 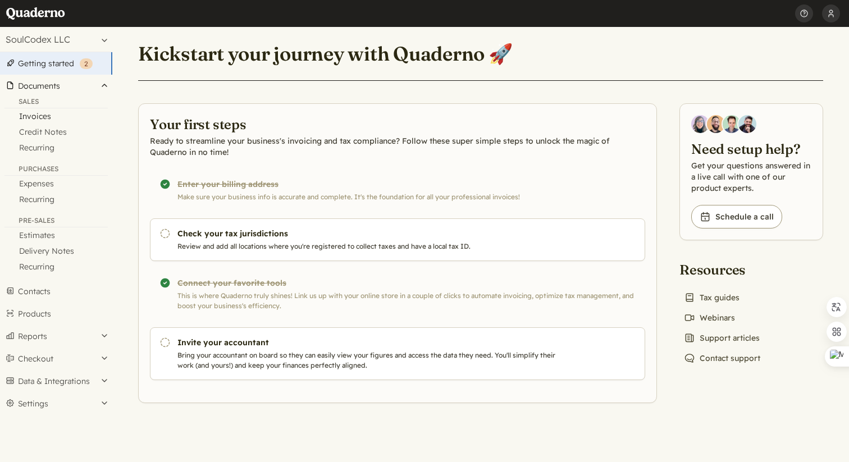 I want to click on img: Diana Carrasco, Account Executive at Quaderno, so click(x=700, y=124).